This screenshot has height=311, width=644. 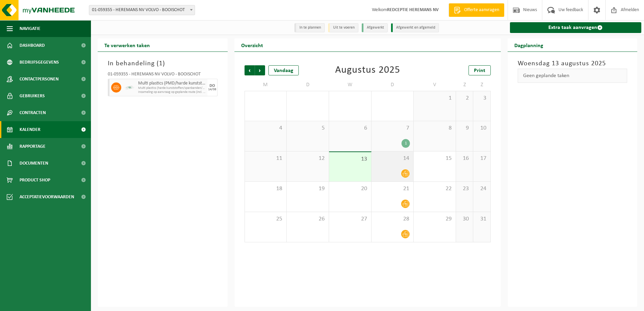 I want to click on div: DO, so click(x=212, y=86).